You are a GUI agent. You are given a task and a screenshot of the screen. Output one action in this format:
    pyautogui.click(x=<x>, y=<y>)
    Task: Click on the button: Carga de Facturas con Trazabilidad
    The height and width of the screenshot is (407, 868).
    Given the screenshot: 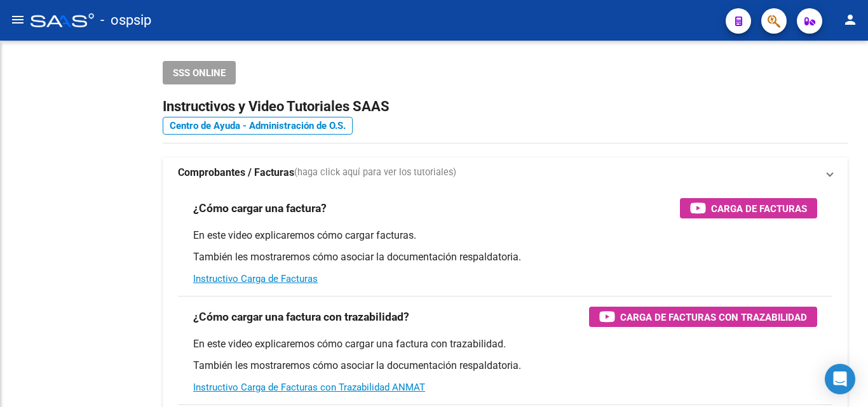 What is the action you would take?
    pyautogui.click(x=703, y=317)
    